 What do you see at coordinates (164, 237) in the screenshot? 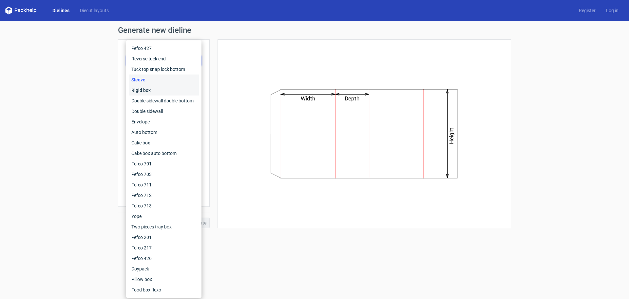
I see `div: Fefco 201` at bounding box center [164, 237].